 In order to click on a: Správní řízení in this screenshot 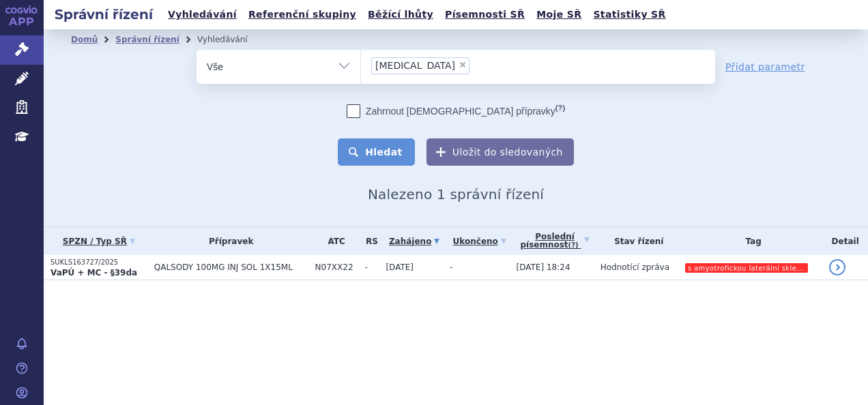, I will do `click(147, 40)`.